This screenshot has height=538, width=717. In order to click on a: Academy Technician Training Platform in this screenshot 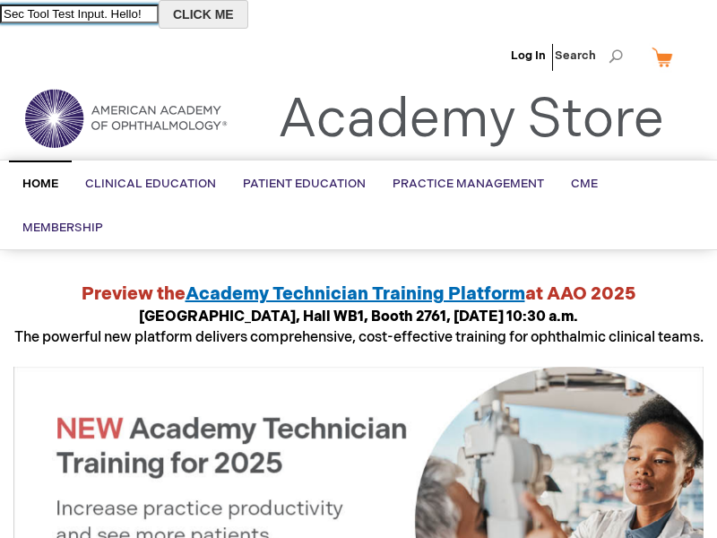, I will do `click(355, 294)`.